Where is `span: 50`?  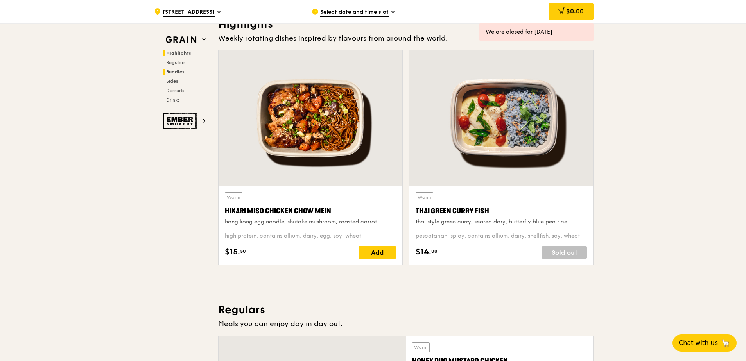 span: 50 is located at coordinates (243, 252).